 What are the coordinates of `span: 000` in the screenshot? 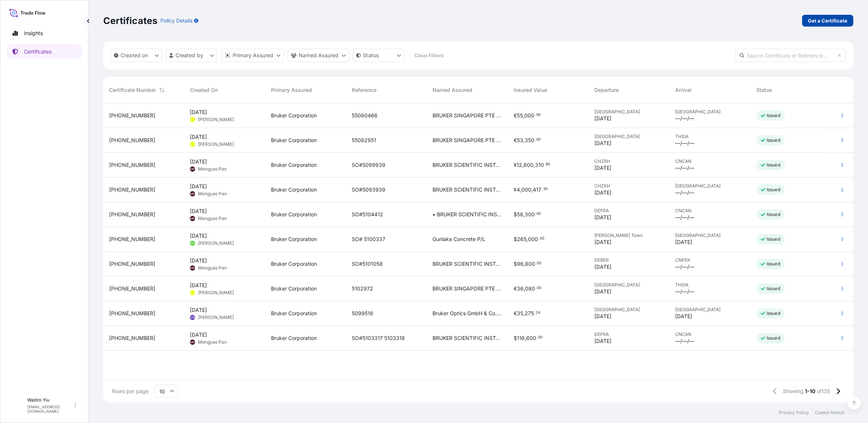 It's located at (526, 190).